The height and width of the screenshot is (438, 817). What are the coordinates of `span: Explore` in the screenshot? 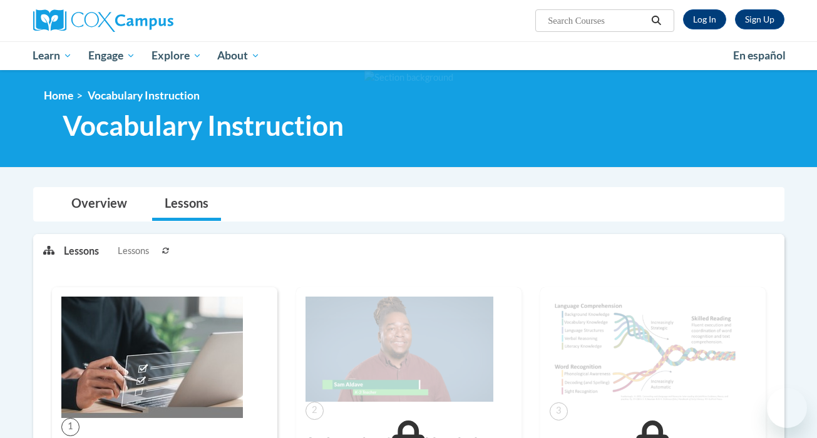 It's located at (177, 56).